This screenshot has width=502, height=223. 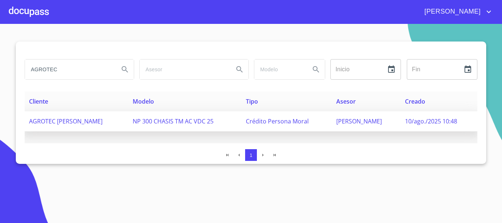 I want to click on button: 1, so click(x=251, y=155).